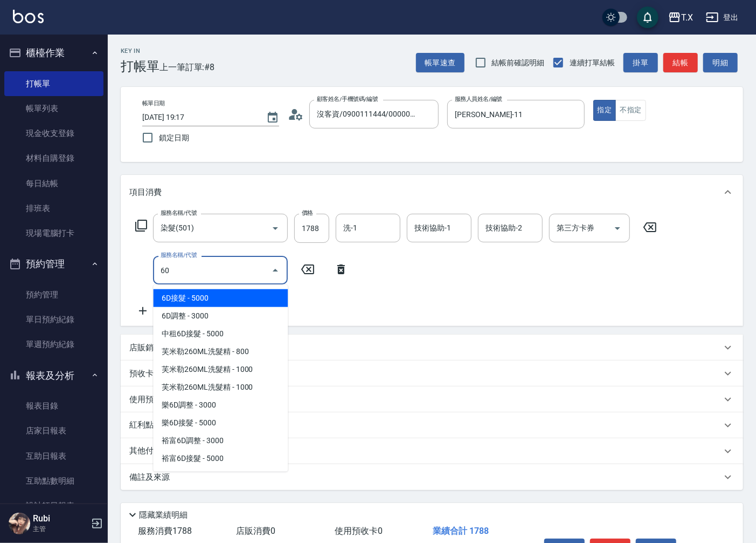 The height and width of the screenshot is (543, 756). Describe the element at coordinates (140, 66) in the screenshot. I see `h3: 打帳單` at that location.